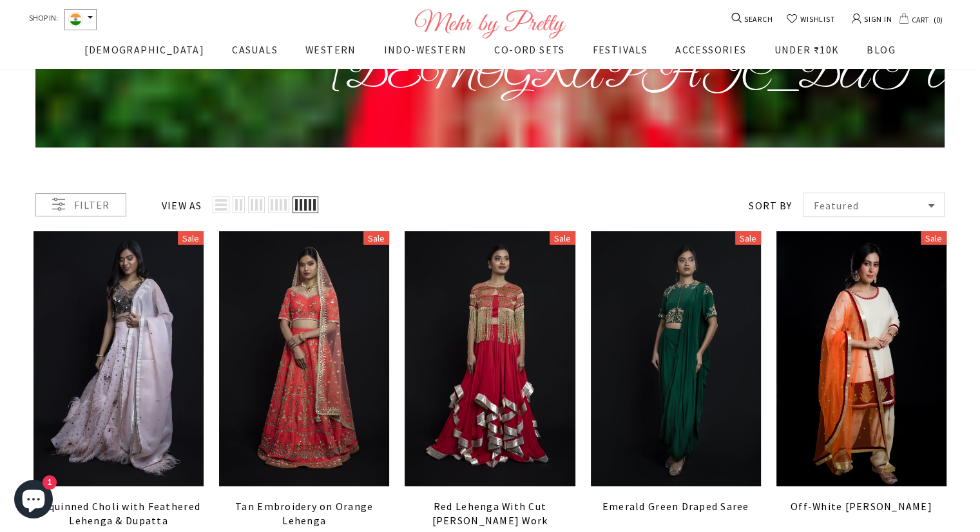 The image size is (980, 532). Describe the element at coordinates (806, 49) in the screenshot. I see `span: UNDER ₹10K` at that location.